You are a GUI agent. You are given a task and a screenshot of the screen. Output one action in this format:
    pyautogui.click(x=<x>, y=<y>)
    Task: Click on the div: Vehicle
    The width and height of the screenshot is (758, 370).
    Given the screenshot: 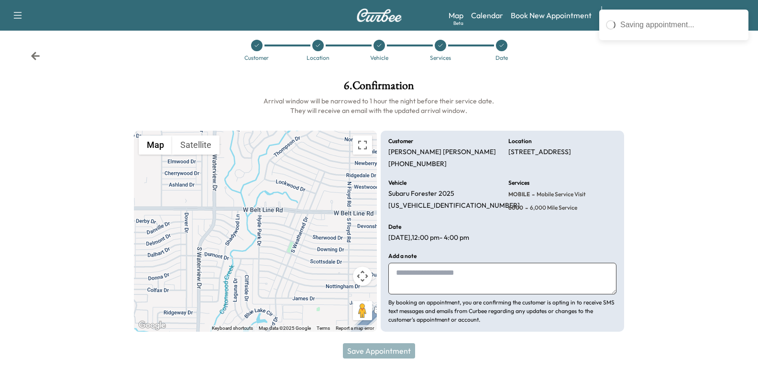 What is the action you would take?
    pyautogui.click(x=379, y=58)
    